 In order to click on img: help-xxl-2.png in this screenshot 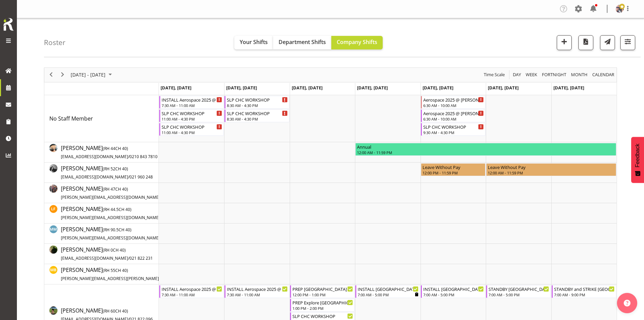, I will do `click(627, 303)`.